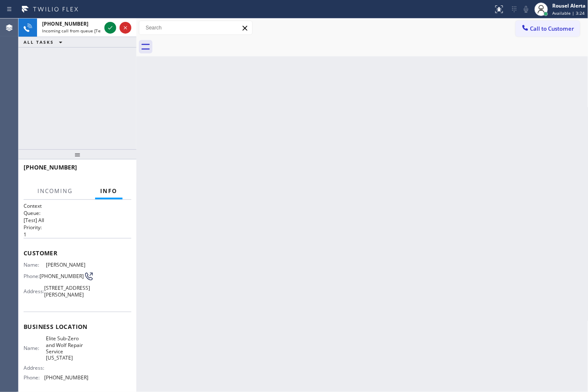  What do you see at coordinates (568, 5) in the screenshot?
I see `div: Rousel Alerta` at bounding box center [568, 5].